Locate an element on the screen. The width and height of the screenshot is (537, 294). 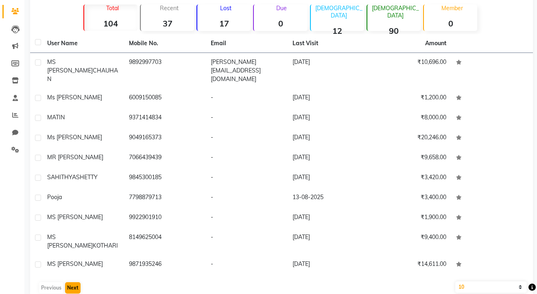
td: ₹14,611.00 is located at coordinates (410, 265).